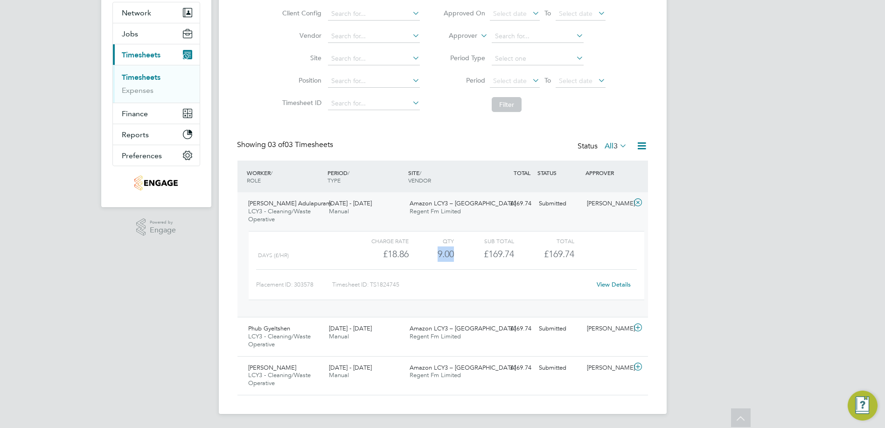 The height and width of the screenshot is (428, 885). I want to click on button: Network, so click(156, 13).